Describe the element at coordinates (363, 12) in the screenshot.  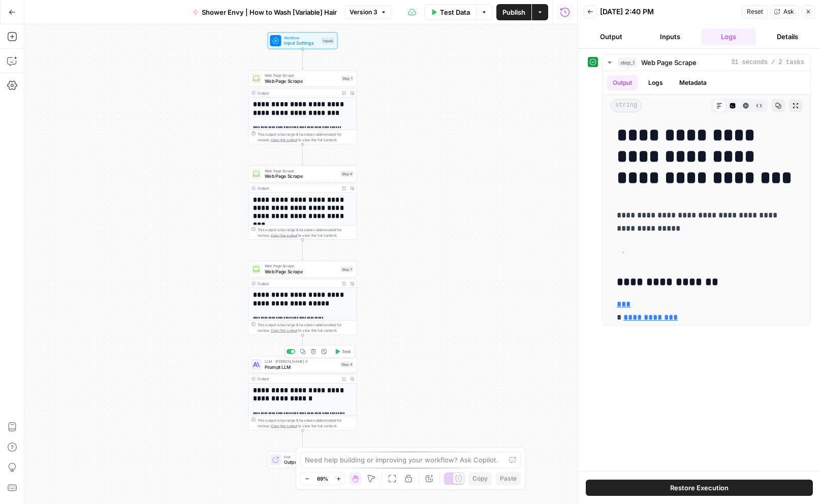
I see `span: Version 3` at that location.